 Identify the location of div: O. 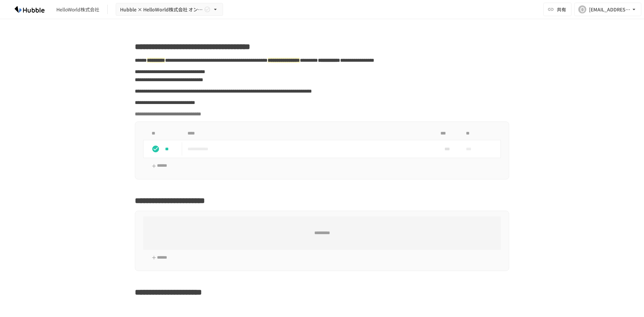
(582, 10).